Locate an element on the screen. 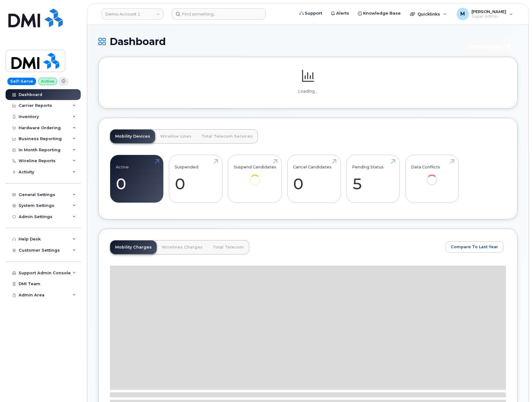  a: Wirelines Charges is located at coordinates (182, 247).